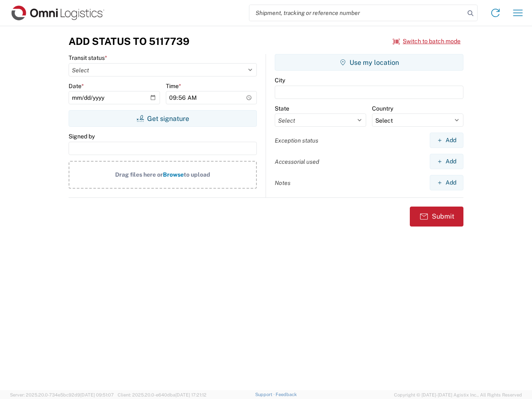  Describe the element at coordinates (436, 217) in the screenshot. I see `button: Submit` at that location.